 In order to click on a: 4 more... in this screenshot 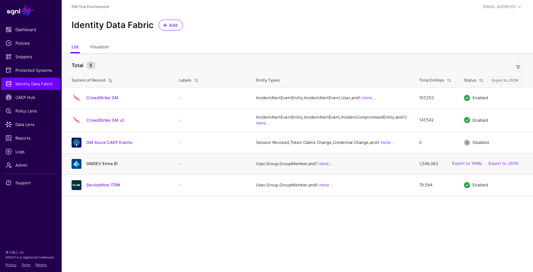, I will do `click(386, 143)`.